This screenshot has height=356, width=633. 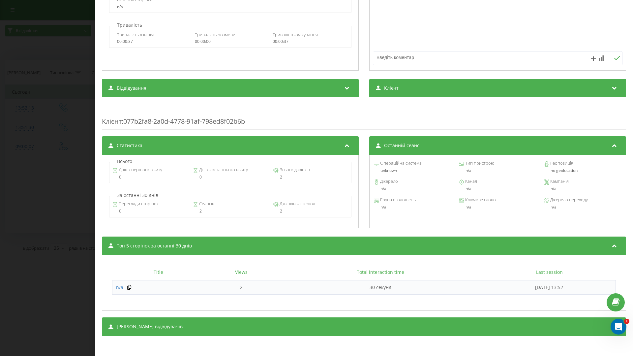 What do you see at coordinates (402, 146) in the screenshot?
I see `span: Останній сеанс` at bounding box center [402, 146].